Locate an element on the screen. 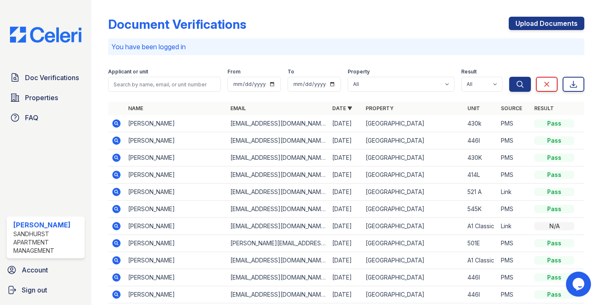 The width and height of the screenshot is (601, 305). div: Sandhurst Apartment Management is located at coordinates (47, 242).